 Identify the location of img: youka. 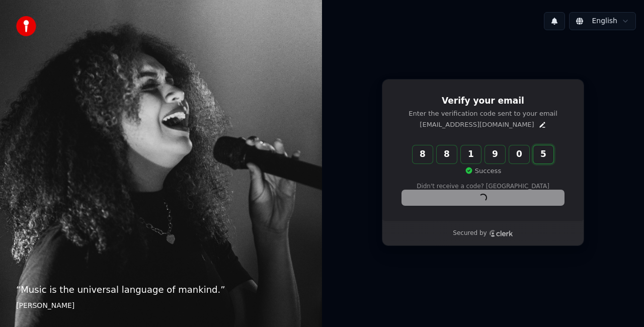
(26, 26).